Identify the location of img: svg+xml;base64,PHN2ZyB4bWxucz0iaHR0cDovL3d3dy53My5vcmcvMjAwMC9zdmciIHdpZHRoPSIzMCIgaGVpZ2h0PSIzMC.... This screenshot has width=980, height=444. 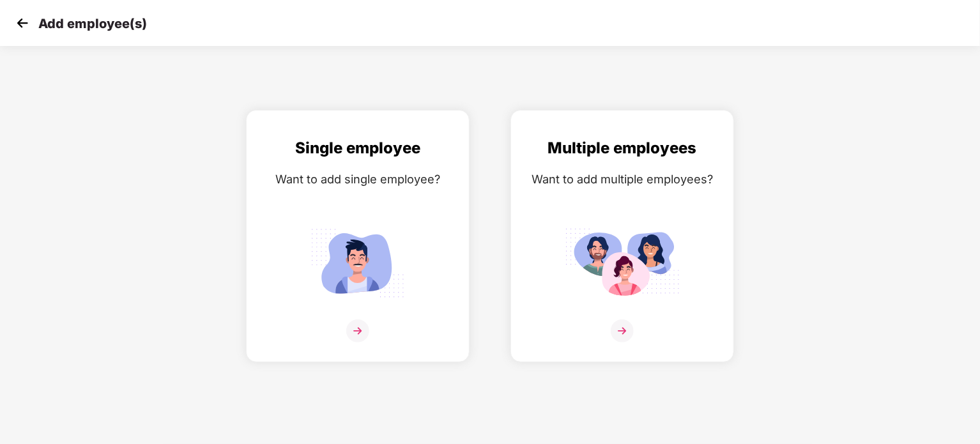
(22, 23).